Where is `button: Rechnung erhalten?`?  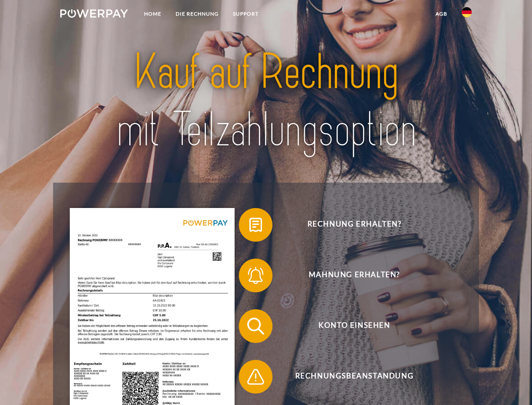 button: Rechnung erhalten? is located at coordinates (349, 225).